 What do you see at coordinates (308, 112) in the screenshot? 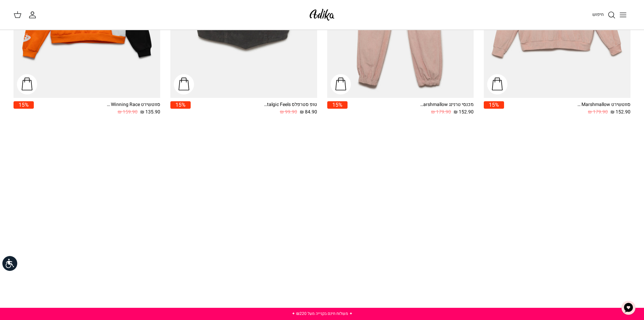
I see `span: 84.90 ₪` at bounding box center [308, 112].